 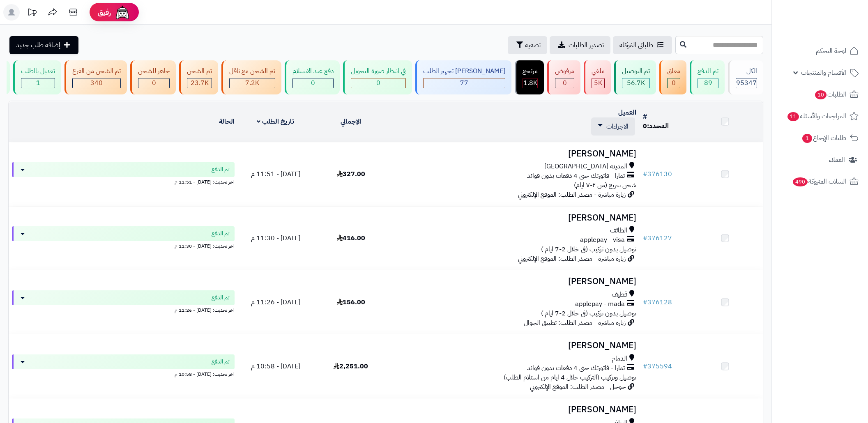 What do you see at coordinates (598, 83) in the screenshot?
I see `span: 5K` at bounding box center [598, 83].